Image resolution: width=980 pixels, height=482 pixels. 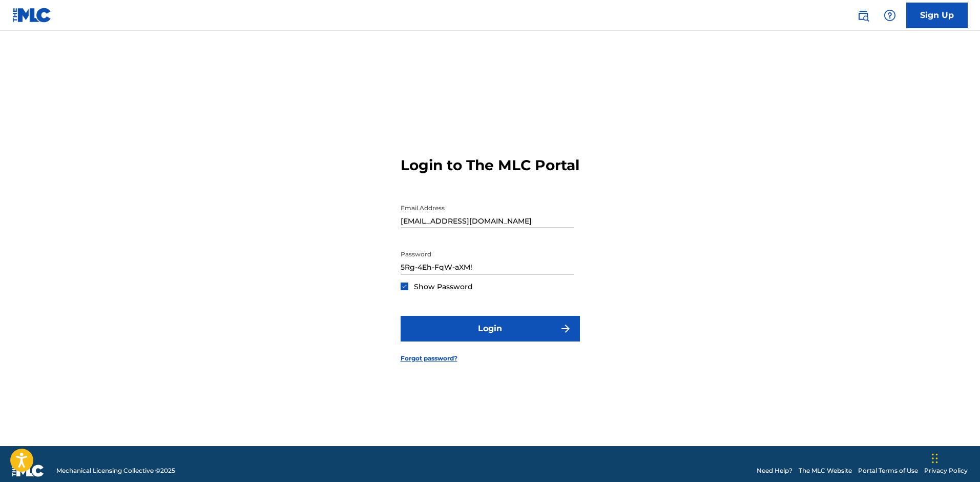 What do you see at coordinates (935, 458) in the screenshot?
I see `div: Перетащить` at bounding box center [935, 458].